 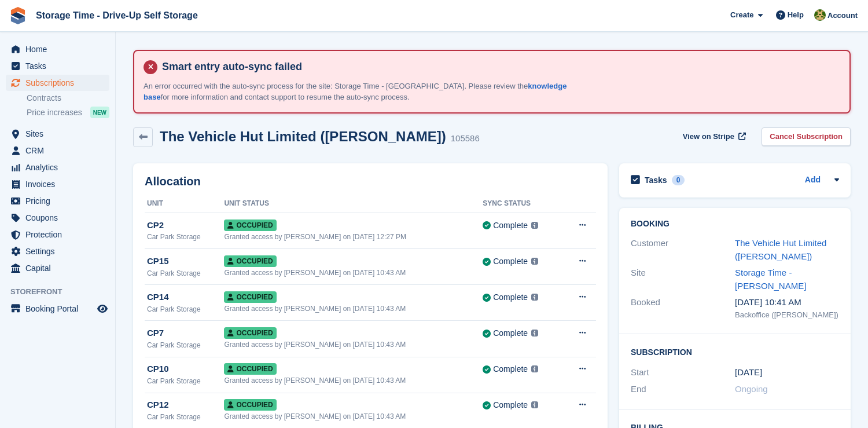 I want to click on a: Cancel Subscription, so click(x=806, y=136).